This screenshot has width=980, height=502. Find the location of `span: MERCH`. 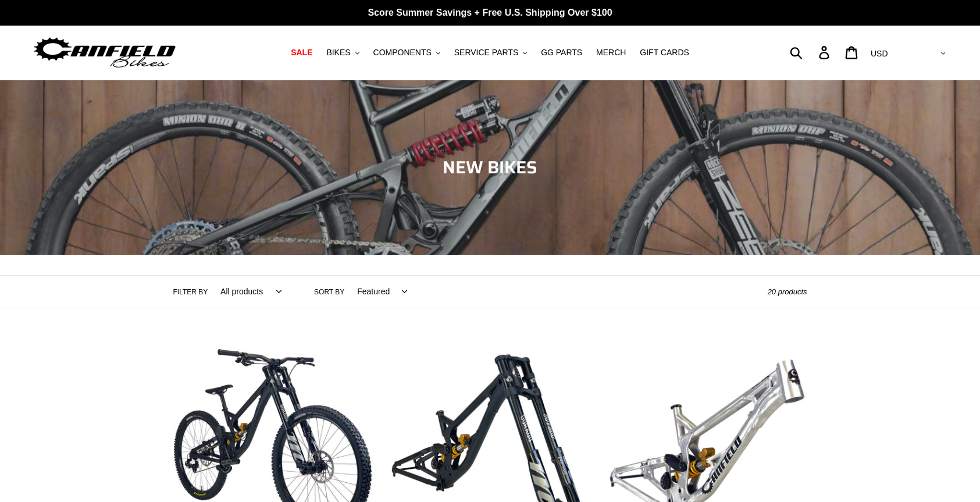

span: MERCH is located at coordinates (611, 53).